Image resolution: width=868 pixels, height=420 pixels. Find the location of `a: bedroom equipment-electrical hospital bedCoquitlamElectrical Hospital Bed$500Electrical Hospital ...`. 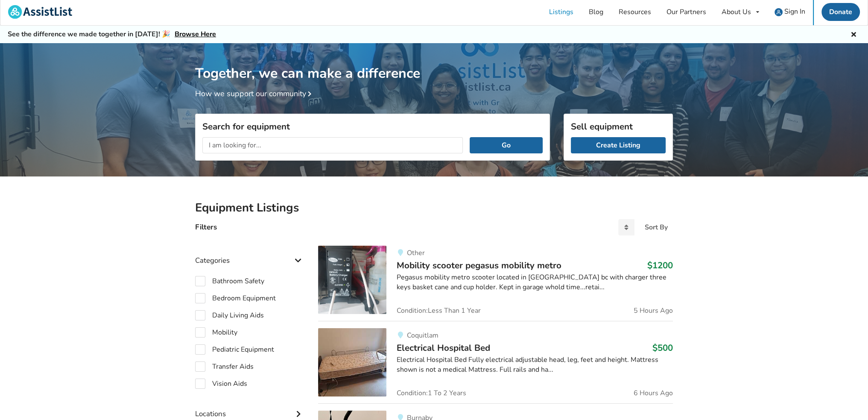

a: bedroom equipment-electrical hospital bedCoquitlamElectrical Hospital Bed$500Electrical Hospital ... is located at coordinates (495, 362).